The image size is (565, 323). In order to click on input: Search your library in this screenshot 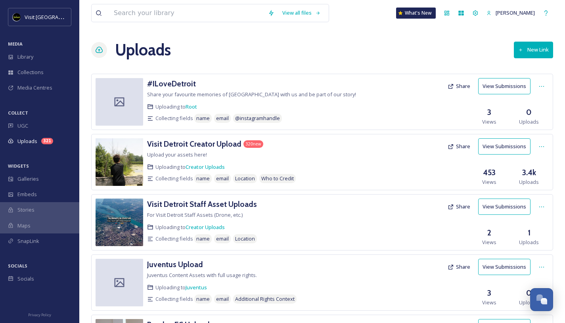, I will do `click(187, 13)`.